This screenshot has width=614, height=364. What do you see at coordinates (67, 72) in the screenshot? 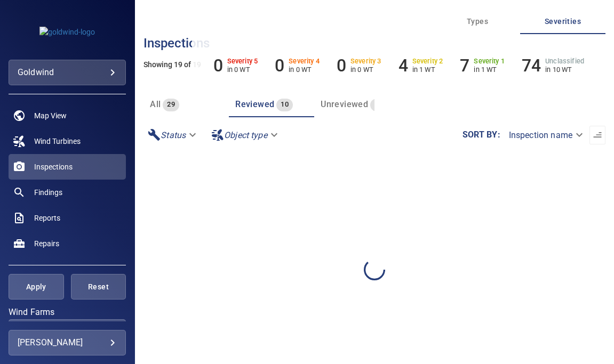
I see `div: goldwind` at bounding box center [67, 72].